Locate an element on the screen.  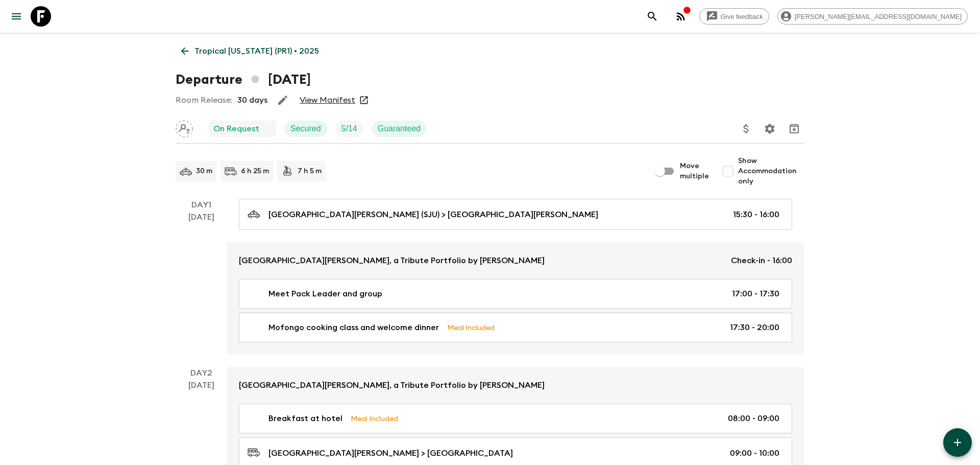
div: Secured is located at coordinates (306, 129).